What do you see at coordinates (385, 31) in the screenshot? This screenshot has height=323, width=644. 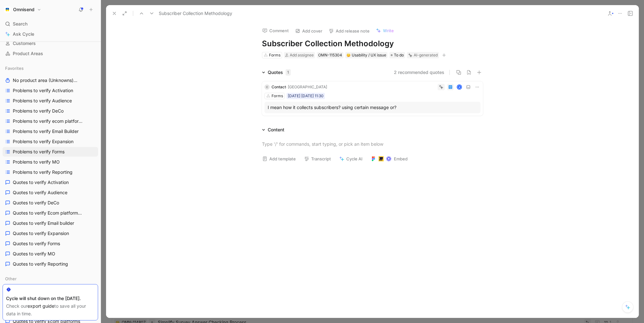 I see `button: Write` at bounding box center [385, 31].